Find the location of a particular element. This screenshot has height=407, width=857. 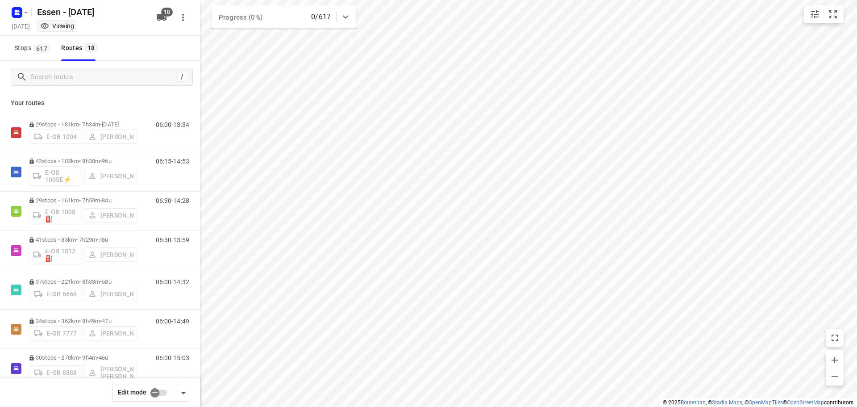

span: 58u is located at coordinates (106, 281).